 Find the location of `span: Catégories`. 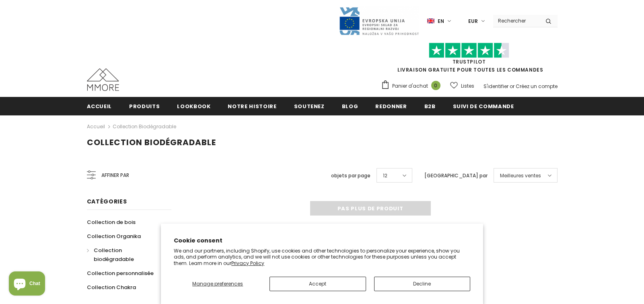

span: Catégories is located at coordinates (107, 201).